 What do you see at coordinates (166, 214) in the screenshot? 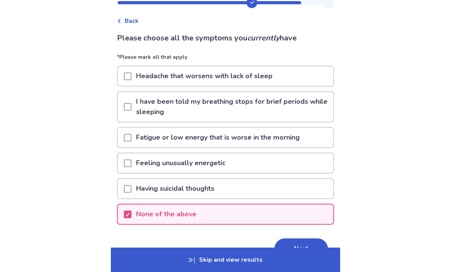
I see `p: None of the above` at bounding box center [166, 214].